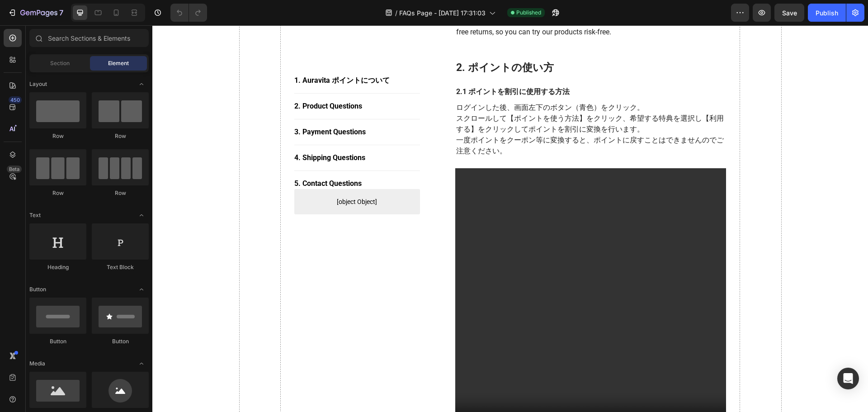  I want to click on div: Text Block, so click(120, 268).